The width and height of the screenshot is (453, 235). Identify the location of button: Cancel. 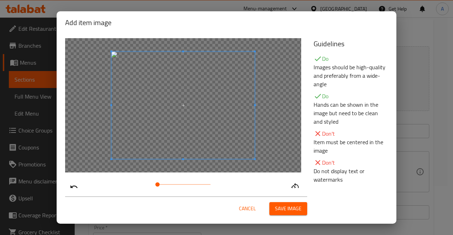
(247, 209).